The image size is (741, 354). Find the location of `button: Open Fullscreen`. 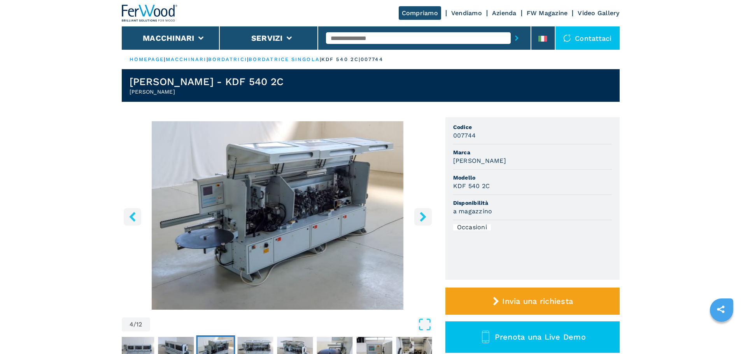

button: Open Fullscreen is located at coordinates (292, 325).